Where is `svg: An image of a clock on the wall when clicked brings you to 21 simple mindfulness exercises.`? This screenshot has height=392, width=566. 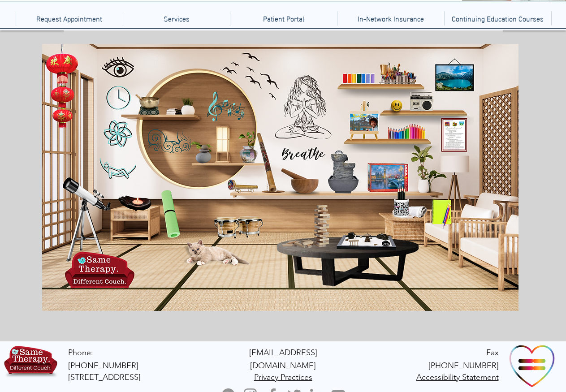
svg: An image of a clock on the wall when clicked brings you to 21 simple mindfulness exercises. is located at coordinates (115, 97).